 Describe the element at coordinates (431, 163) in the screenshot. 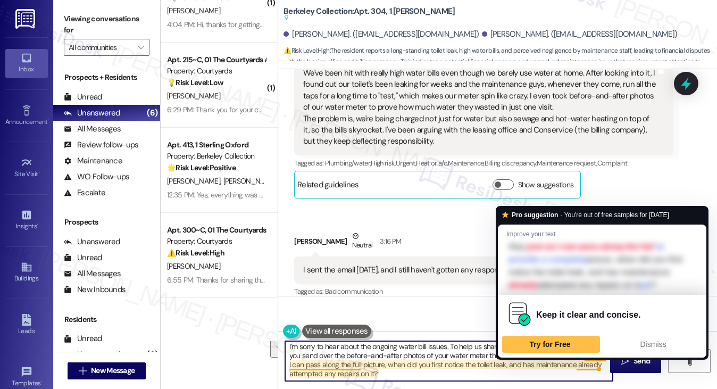

I see `span: Heat or a/c ,` at that location.